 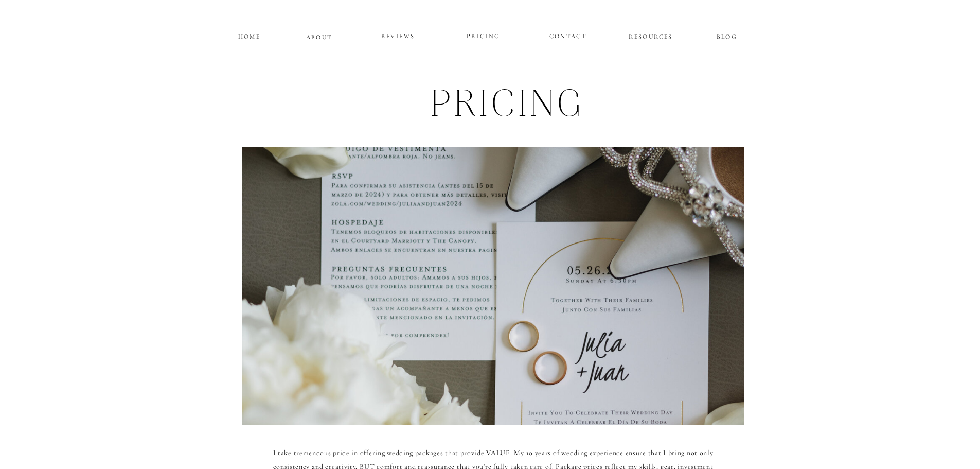 I want to click on p: REVIEWS, so click(x=398, y=37).